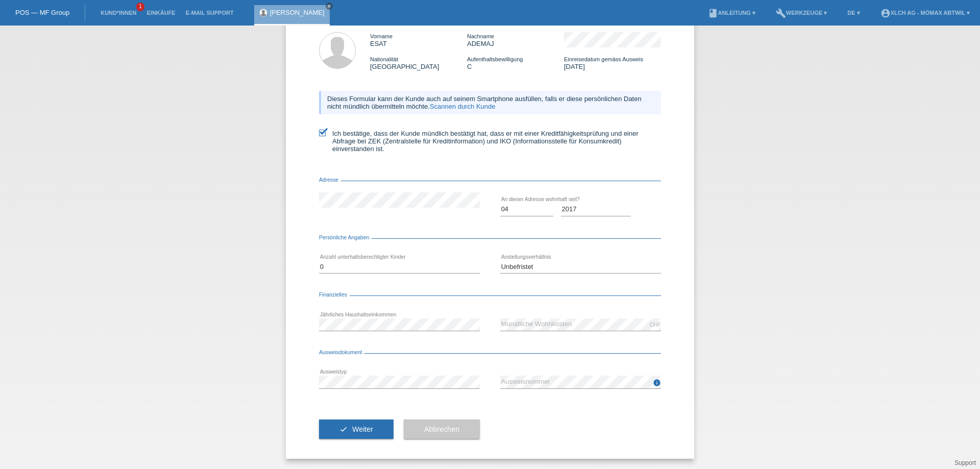 This screenshot has height=469, width=980. What do you see at coordinates (140, 6) in the screenshot?
I see `span: 1` at bounding box center [140, 6].